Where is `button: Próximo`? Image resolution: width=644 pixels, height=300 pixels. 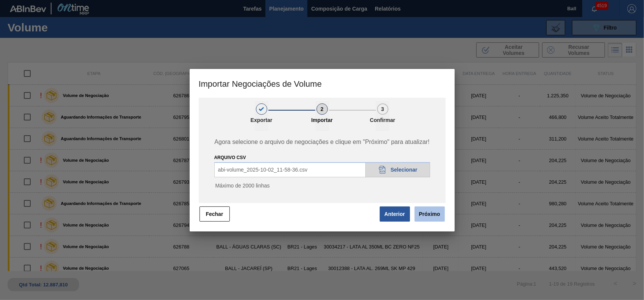 button: Próximo is located at coordinates (429, 214).